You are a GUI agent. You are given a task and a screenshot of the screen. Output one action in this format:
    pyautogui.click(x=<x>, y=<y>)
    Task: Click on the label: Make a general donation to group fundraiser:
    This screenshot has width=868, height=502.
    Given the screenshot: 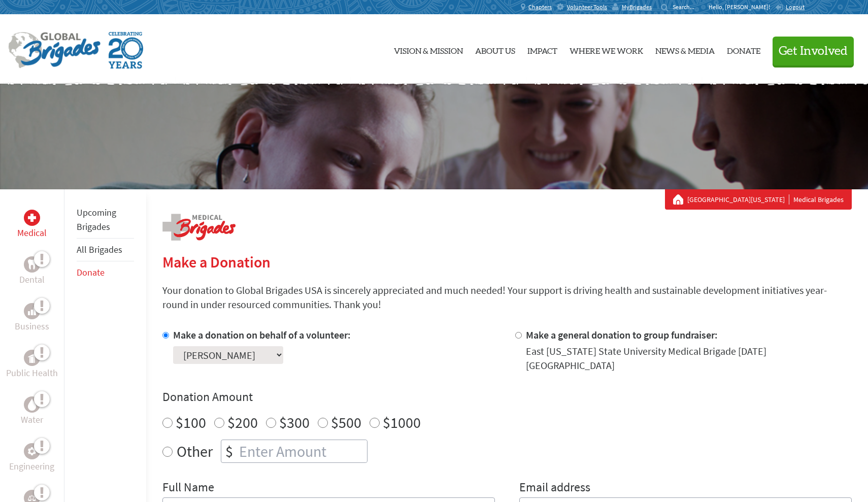 What is the action you would take?
    pyautogui.click(x=622, y=334)
    